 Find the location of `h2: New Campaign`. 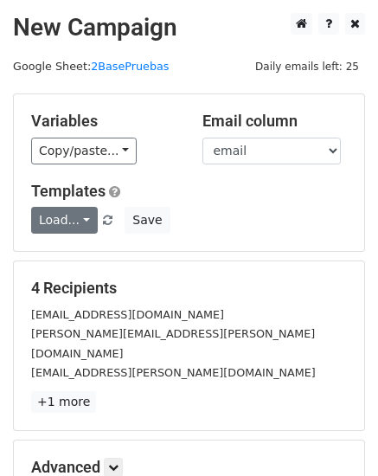

h2: New Campaign is located at coordinates (189, 28).